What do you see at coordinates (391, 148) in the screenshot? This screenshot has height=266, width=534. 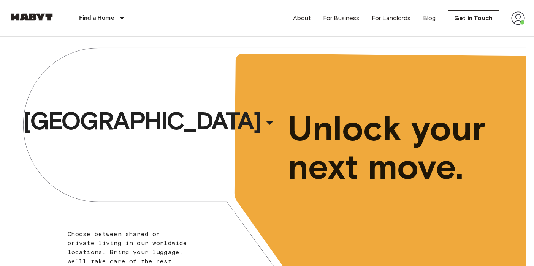 I see `span: Unlock your next move.` at bounding box center [391, 148].